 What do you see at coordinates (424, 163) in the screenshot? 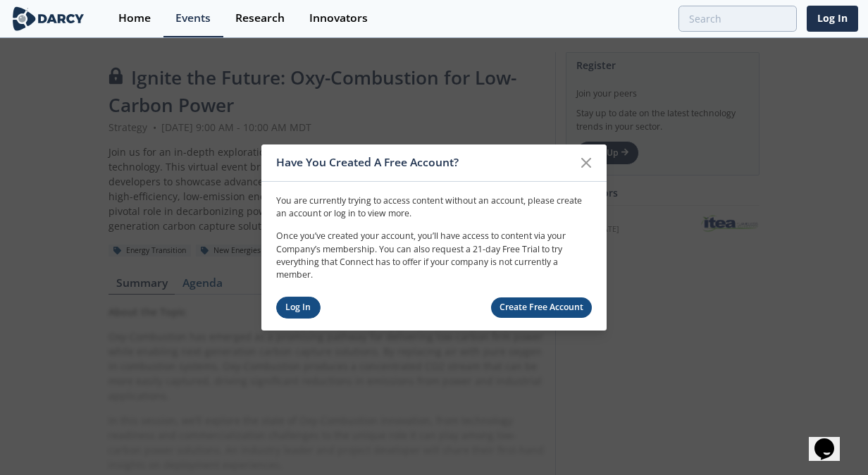
I see `div: Have You Created A Free Account?` at bounding box center [424, 163].